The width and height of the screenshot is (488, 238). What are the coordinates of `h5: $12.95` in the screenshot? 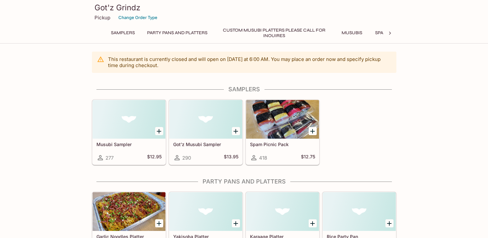 It's located at (154, 158).